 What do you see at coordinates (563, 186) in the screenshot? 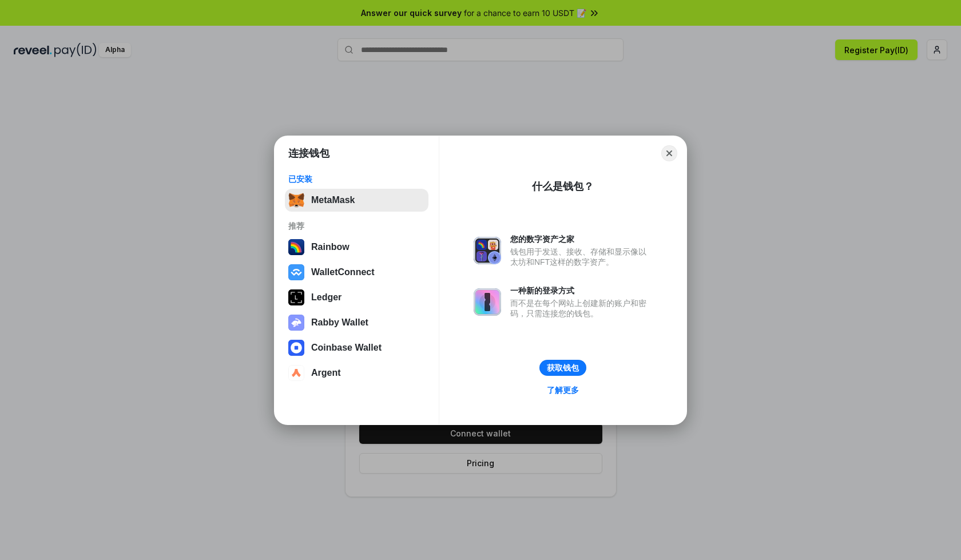
I see `div: 什么是钱包？` at bounding box center [563, 186].